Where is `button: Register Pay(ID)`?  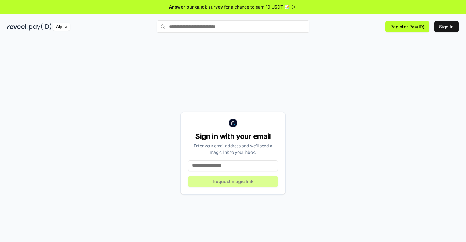
button: Register Pay(ID) is located at coordinates (407, 27).